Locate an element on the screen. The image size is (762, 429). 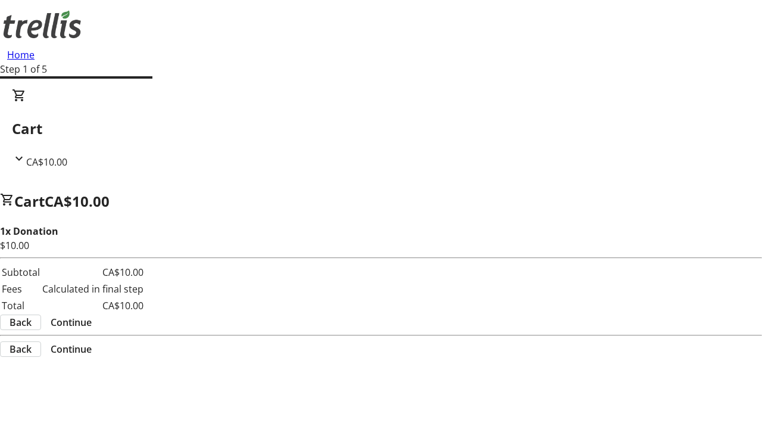
td: Fees is located at coordinates (21, 289).